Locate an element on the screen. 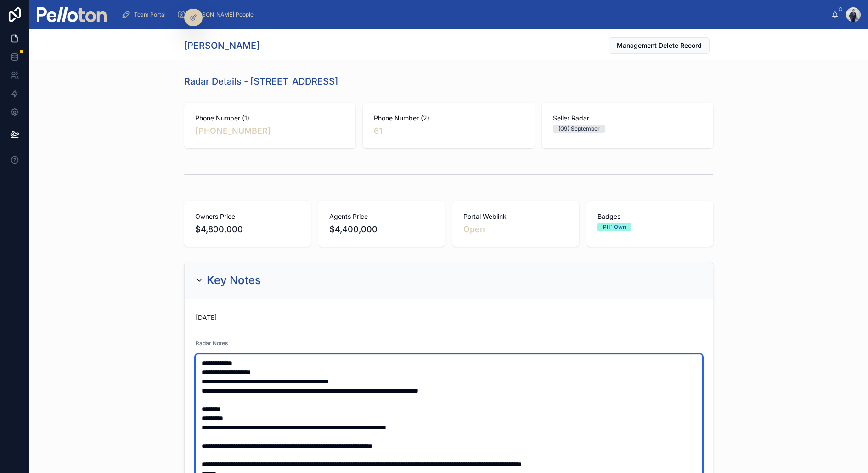 This screenshot has width=868, height=473. div: scrollable content is located at coordinates (473, 15).